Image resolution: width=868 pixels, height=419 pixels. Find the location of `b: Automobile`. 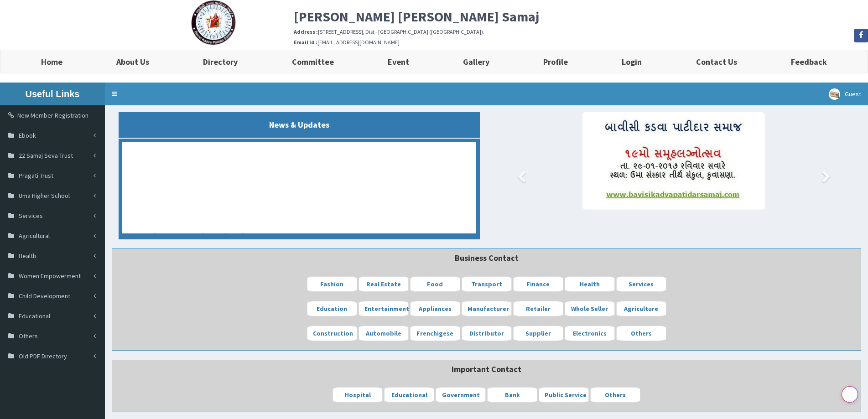

b: Automobile is located at coordinates (383, 333).